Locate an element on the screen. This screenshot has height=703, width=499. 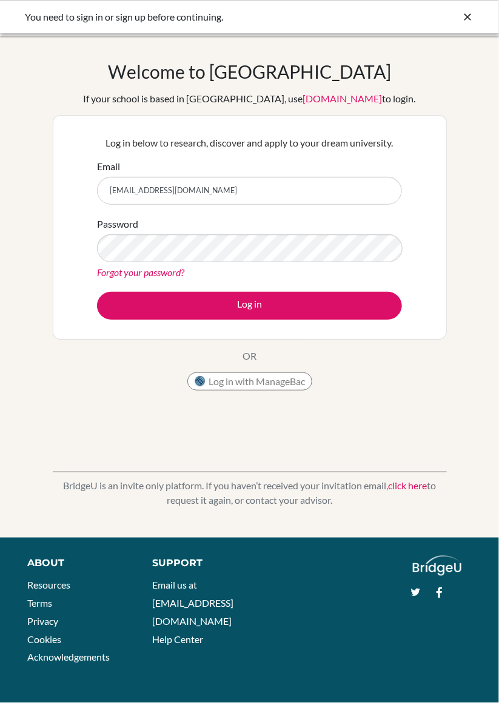
div: You need to sign in or sign up before continuing. is located at coordinates (159, 17).